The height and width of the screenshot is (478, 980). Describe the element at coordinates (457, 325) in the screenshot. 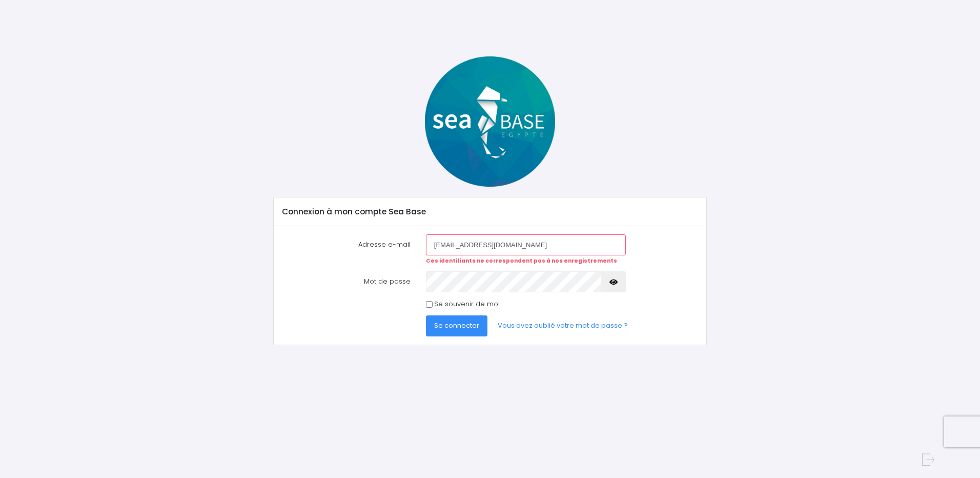

I see `span: Se connecter` at that location.